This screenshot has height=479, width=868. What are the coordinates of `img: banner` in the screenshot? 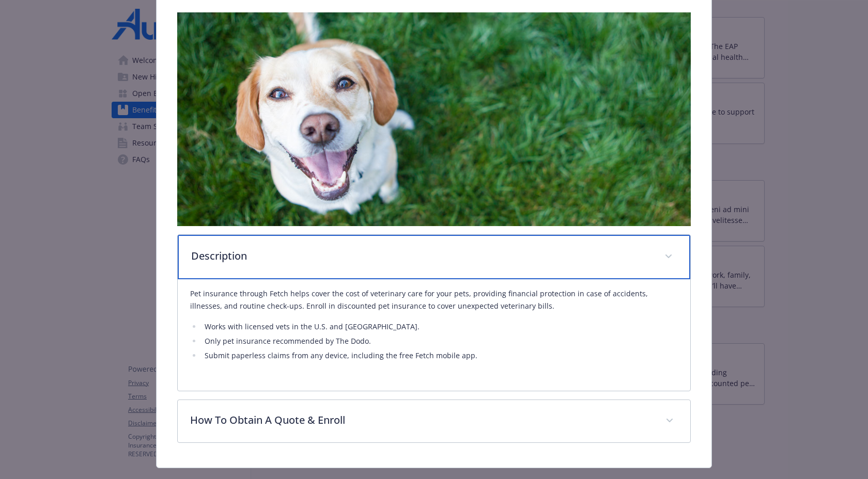 It's located at (433, 119).